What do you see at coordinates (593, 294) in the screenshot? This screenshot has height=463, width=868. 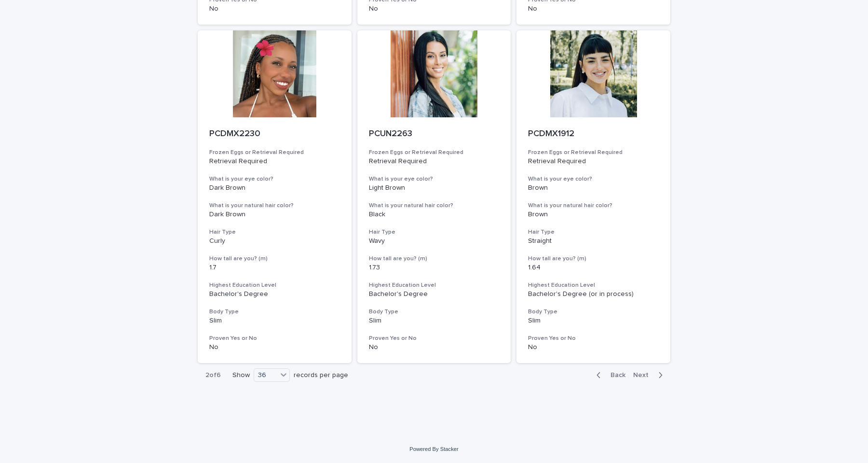 I see `p: Bachelor's Degree (or in process)` at bounding box center [593, 294].